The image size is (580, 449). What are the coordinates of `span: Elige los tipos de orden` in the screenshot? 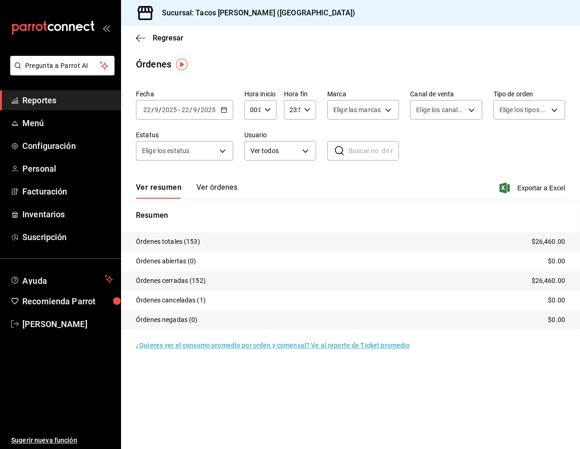 It's located at (524, 110).